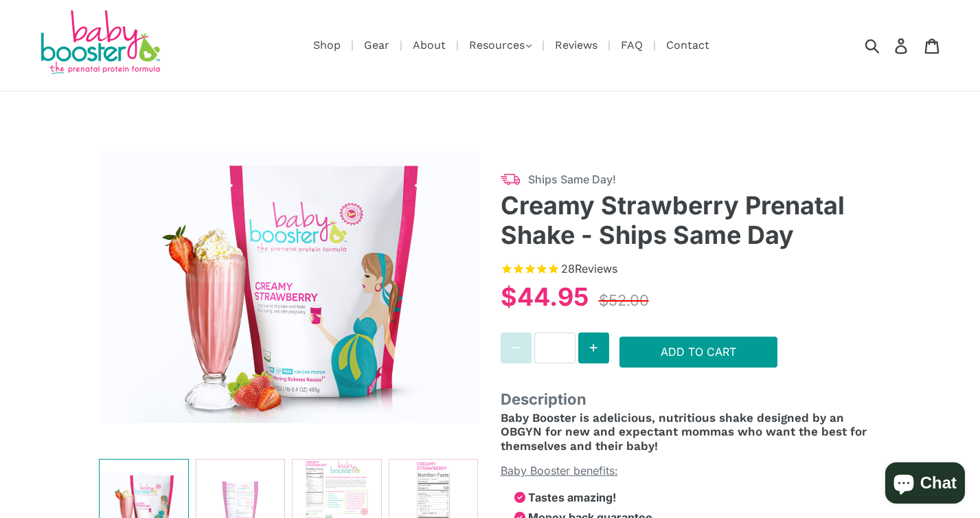  Describe the element at coordinates (100, 43) in the screenshot. I see `img: Baby Booster Prenatal Protein Supplements` at that location.